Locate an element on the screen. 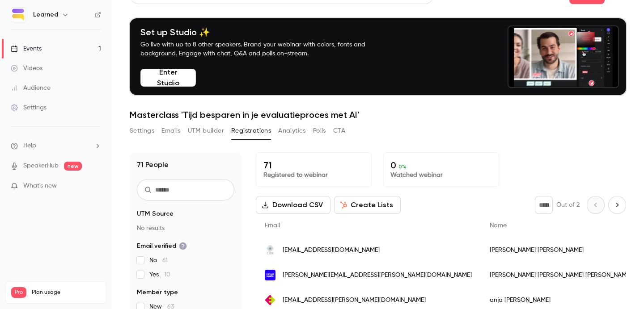  p: Go live with up to 8 other speakers. Brand your webinar with colors, fonts and background. Engage... is located at coordinates (263, 49).